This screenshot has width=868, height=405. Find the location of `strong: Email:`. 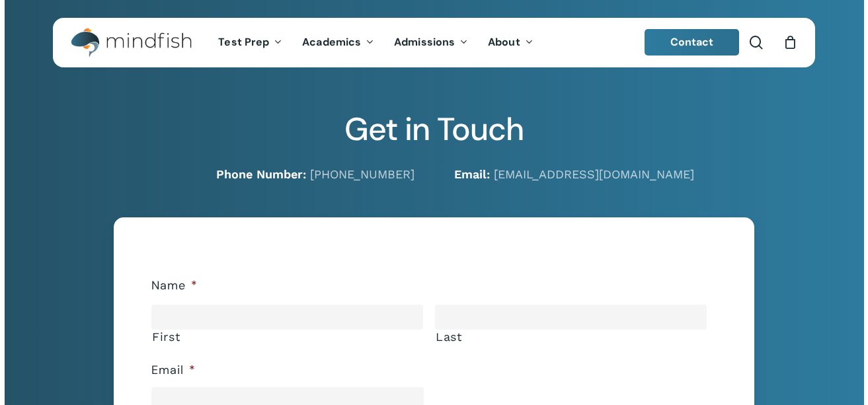

strong: Email: is located at coordinates (472, 173).